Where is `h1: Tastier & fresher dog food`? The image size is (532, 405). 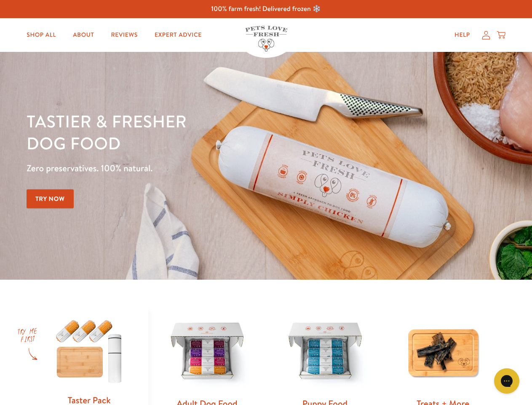 h1: Tastier & fresher dog food is located at coordinates (186, 132).